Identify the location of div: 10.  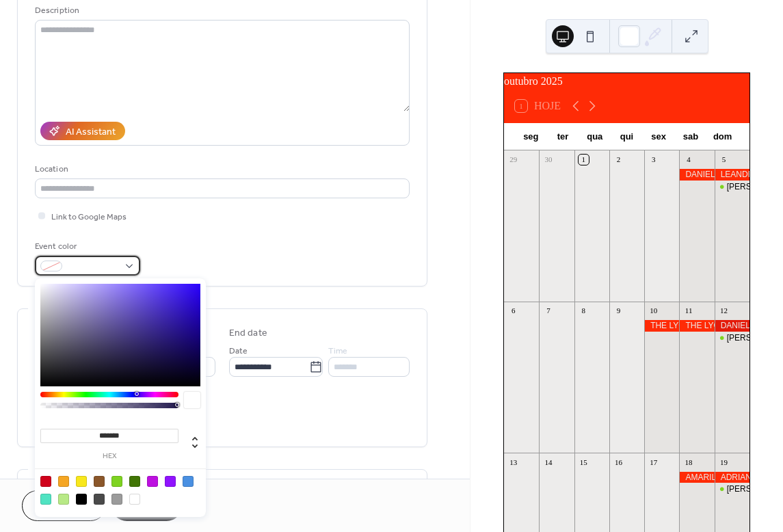
(653, 311).